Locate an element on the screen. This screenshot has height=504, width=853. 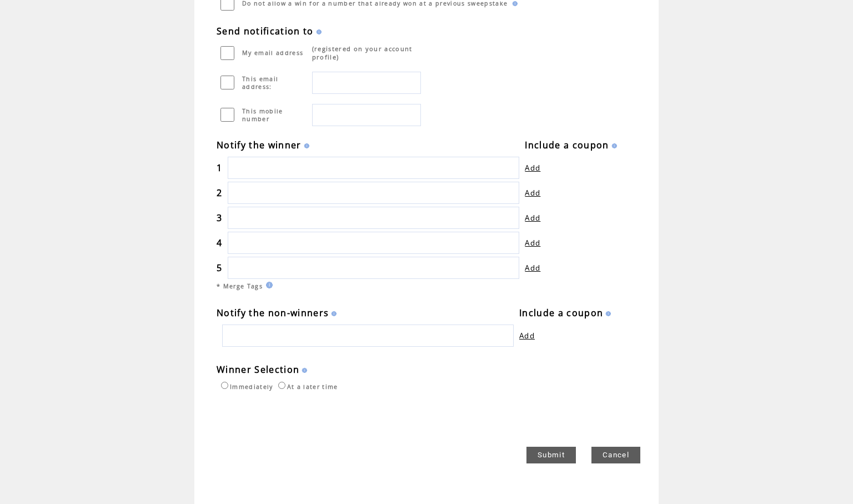
span: Winner Selection is located at coordinates (258, 370).